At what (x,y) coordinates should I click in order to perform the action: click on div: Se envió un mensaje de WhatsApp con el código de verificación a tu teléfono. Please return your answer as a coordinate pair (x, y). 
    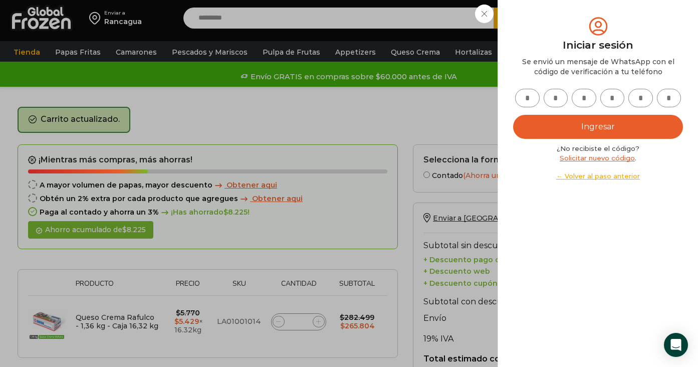
    Looking at the image, I should click on (598, 67).